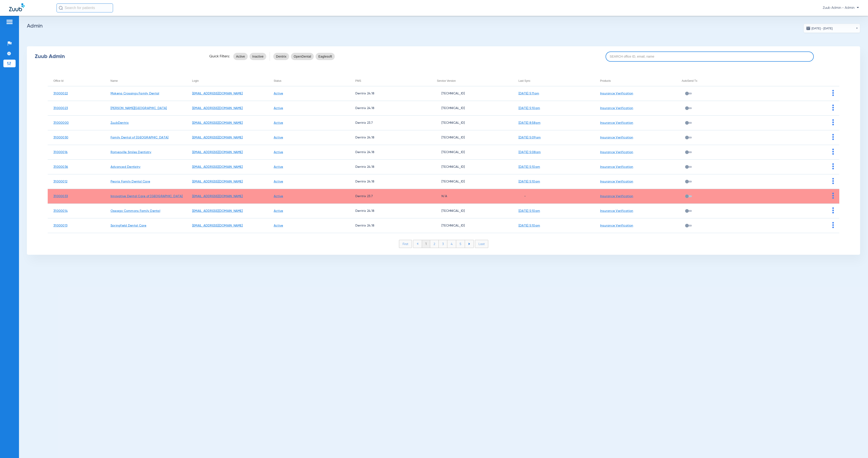  What do you see at coordinates (60, 211) in the screenshot?
I see `a: 31000014` at bounding box center [60, 211].